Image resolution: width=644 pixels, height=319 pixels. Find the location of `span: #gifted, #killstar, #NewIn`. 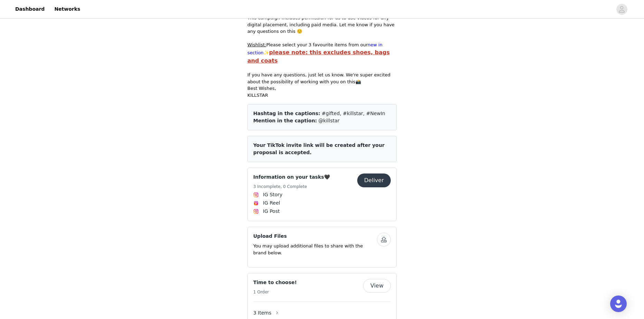

span: #gifted, #killstar, #NewIn is located at coordinates (354, 113).